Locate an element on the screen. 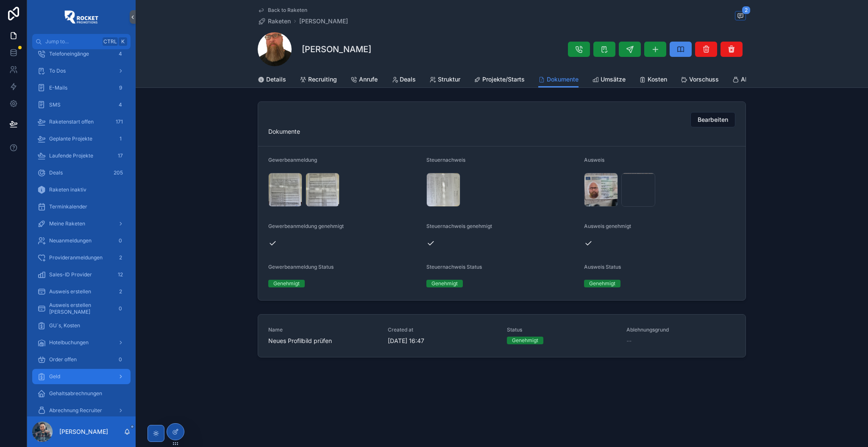 Image resolution: width=868 pixels, height=447 pixels. span: Ausweis erstellen is located at coordinates (70, 291).